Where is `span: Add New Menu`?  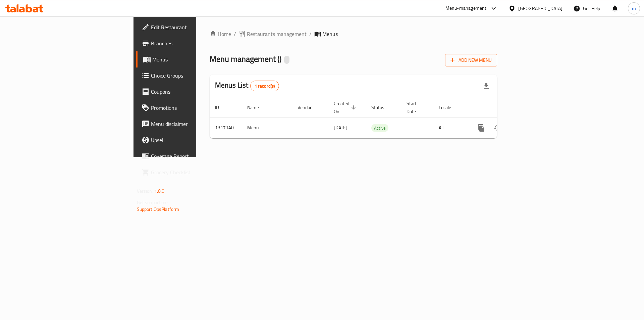 span: Add New Menu is located at coordinates (471, 60).